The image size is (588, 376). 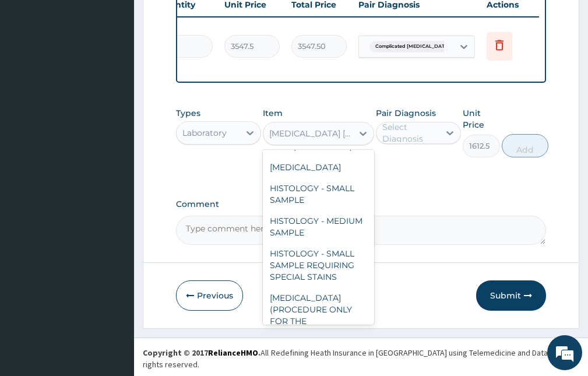 I want to click on label: Unit Price, so click(x=481, y=119).